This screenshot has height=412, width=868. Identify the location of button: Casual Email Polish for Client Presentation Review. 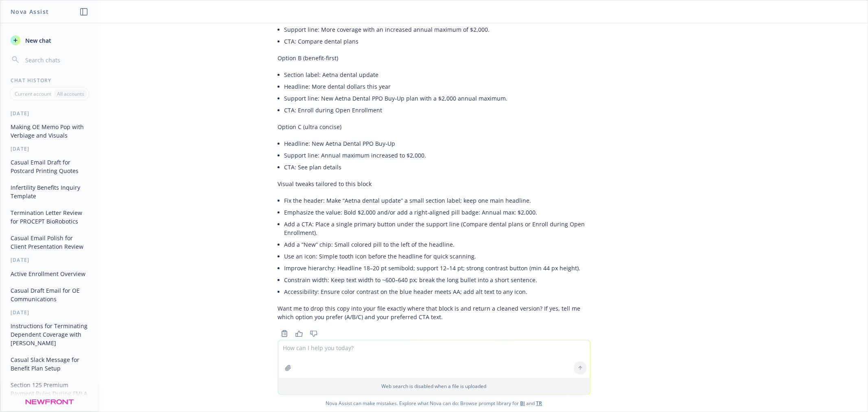
(49, 242).